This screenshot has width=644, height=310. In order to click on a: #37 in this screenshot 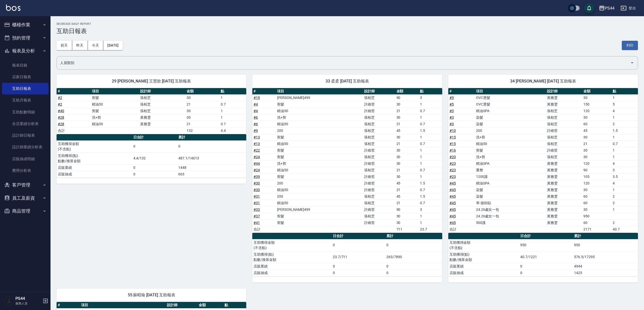, I will do `click(257, 216)`.